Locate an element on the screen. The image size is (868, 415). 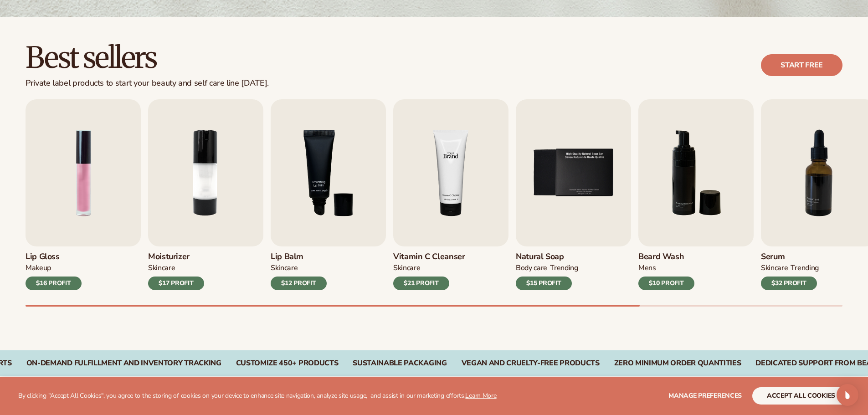
div: $32 PROFIT is located at coordinates (789, 283).